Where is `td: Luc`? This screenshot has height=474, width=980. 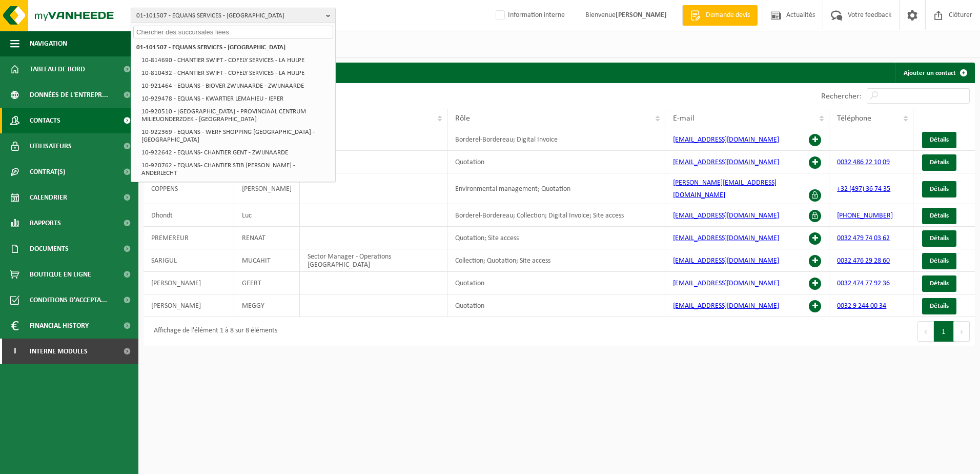
td: Luc is located at coordinates (267, 216).